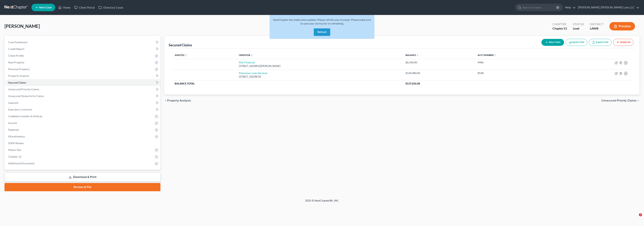 The height and width of the screenshot is (226, 644). Describe the element at coordinates (322, 202) in the screenshot. I see `div: 2025 © NextChapterBK, INC` at that location.